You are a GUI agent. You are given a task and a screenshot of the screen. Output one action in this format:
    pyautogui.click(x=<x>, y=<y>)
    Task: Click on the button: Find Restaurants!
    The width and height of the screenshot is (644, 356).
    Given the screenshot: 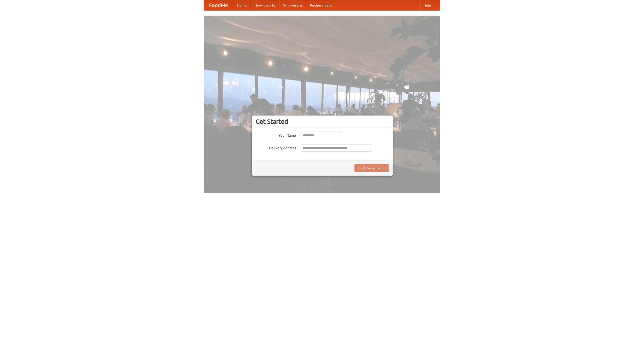 What is the action you would take?
    pyautogui.click(x=372, y=168)
    